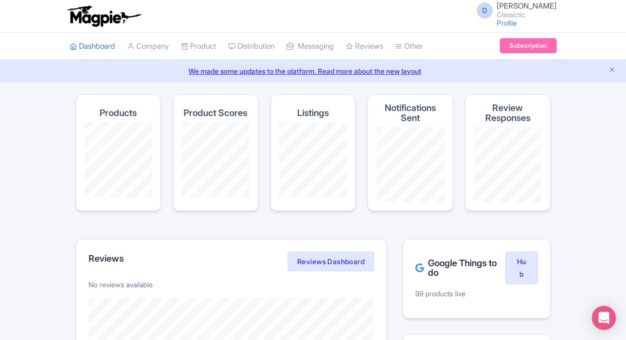  Describe the element at coordinates (148, 46) in the screenshot. I see `a: Company` at that location.